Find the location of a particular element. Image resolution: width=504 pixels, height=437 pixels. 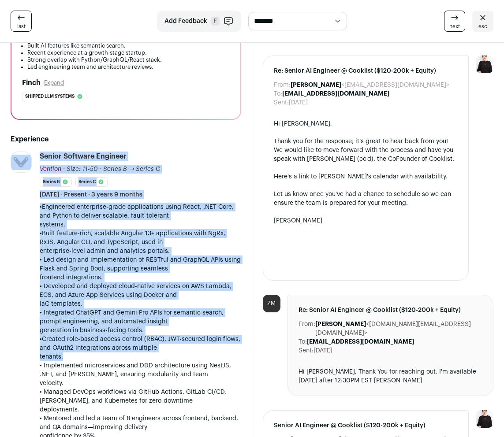

button: Add Feedback F is located at coordinates (199, 21).